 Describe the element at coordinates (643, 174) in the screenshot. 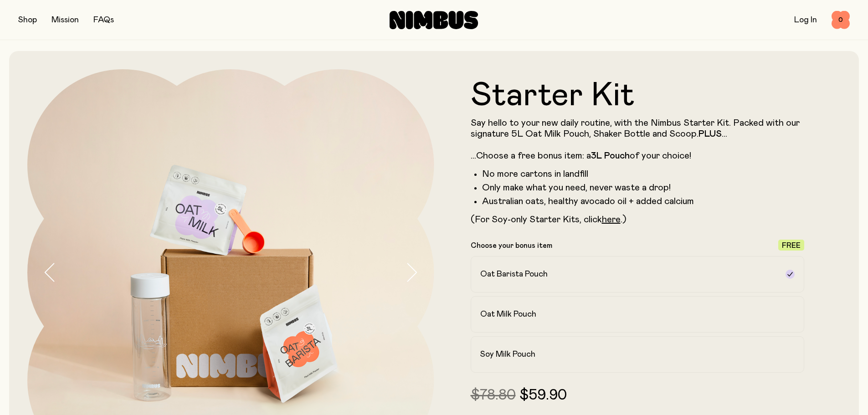

I see `li: No more cartons in landfill` at that location.